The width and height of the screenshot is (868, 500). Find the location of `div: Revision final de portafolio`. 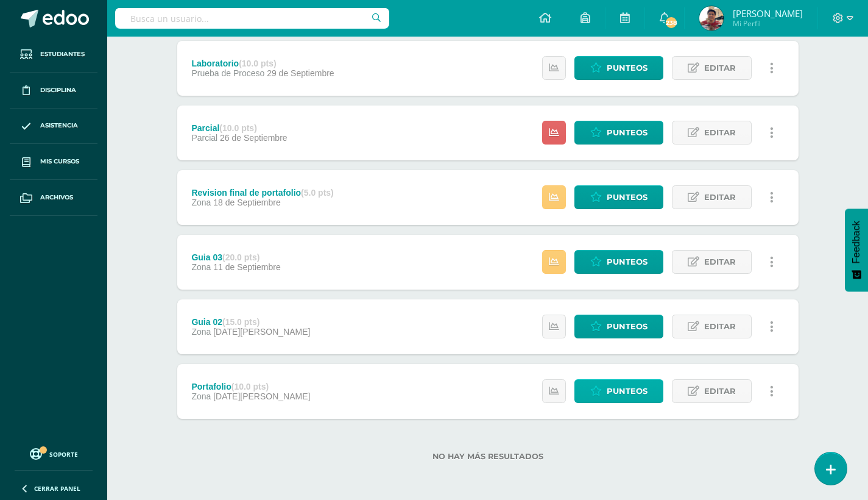

div: Revision final de portafolio is located at coordinates (262, 192).